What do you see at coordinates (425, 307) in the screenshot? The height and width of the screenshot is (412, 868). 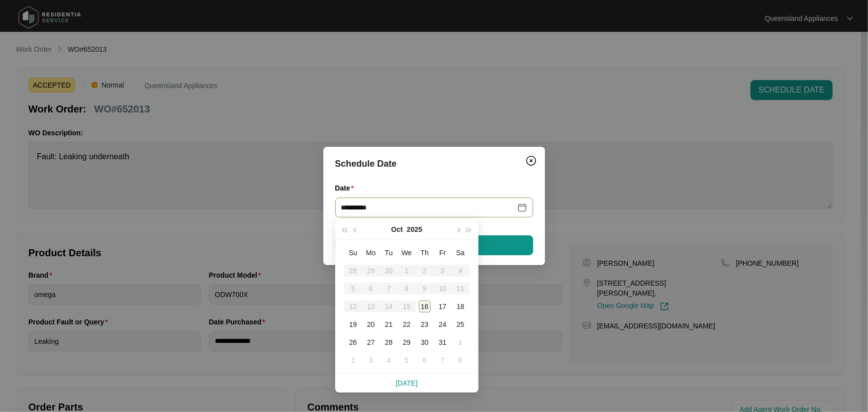 I see `td: 2025-10-16` at bounding box center [425, 307].